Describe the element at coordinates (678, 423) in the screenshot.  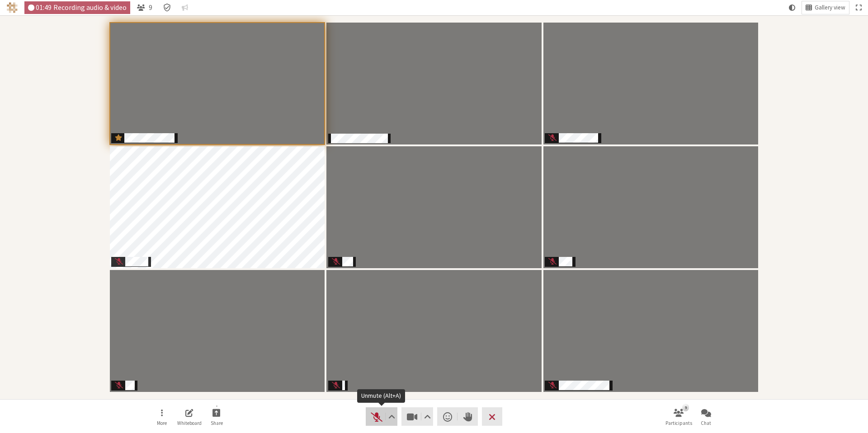
I see `span: Participants` at that location.